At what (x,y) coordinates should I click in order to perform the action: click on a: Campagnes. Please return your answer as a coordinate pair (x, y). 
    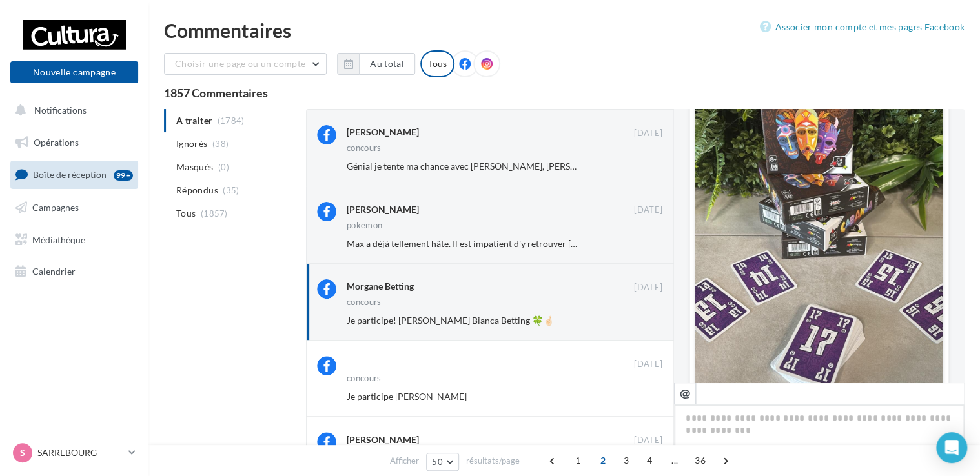
    Looking at the image, I should click on (74, 208).